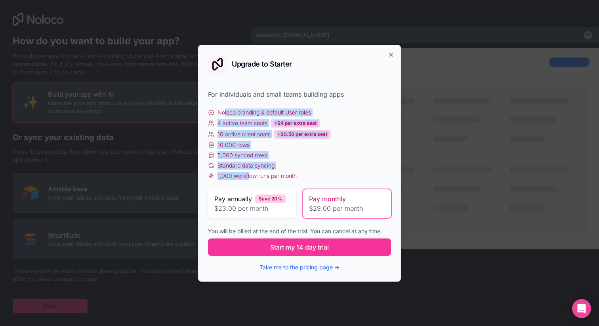 The height and width of the screenshot is (326, 599). What do you see at coordinates (242, 123) in the screenshot?
I see `span: 4 active team seats` at bounding box center [242, 123].